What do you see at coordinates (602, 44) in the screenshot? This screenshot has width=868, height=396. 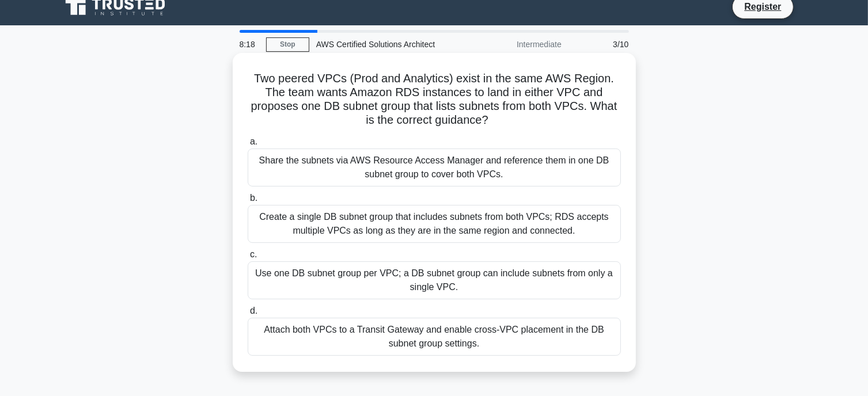 I see `div: 3/10` at bounding box center [602, 44].